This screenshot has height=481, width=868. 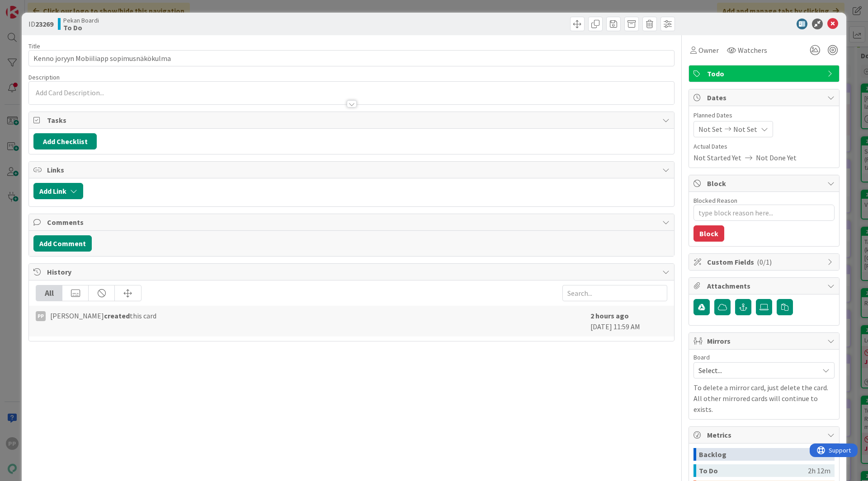 What do you see at coordinates (776, 158) in the screenshot?
I see `span: Not Done Yet` at bounding box center [776, 158].